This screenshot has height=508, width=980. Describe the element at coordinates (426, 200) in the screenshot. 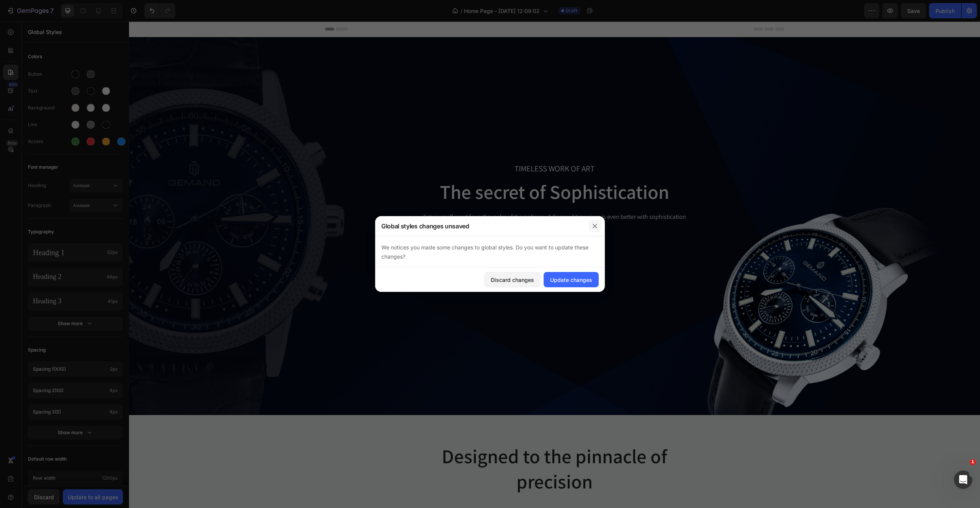

I see `p: Set yourself apart from the realm of the ordinary. A Gemand timepiece is even better with sophist...` at that location.